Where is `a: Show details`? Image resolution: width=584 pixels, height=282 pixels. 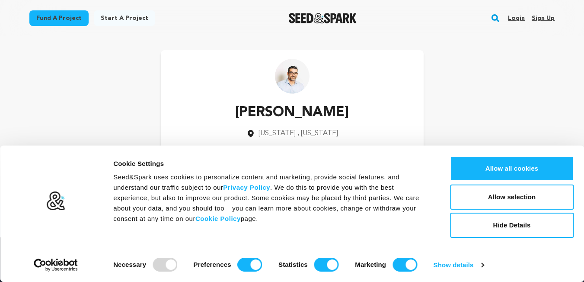
a: Show details is located at coordinates (459, 265).